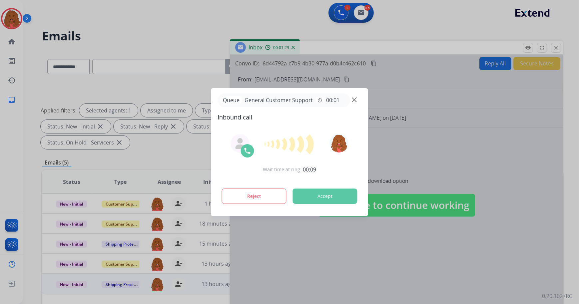 This screenshot has width=579, height=304. What do you see at coordinates (231, 100) in the screenshot?
I see `p: Queue` at bounding box center [231, 100].